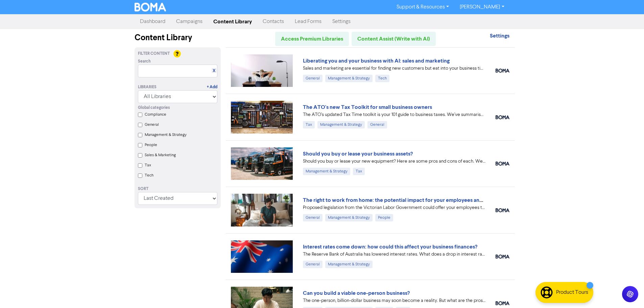 The height and width of the screenshot is (308, 644). I want to click on div: Chat Widget, so click(627, 292).